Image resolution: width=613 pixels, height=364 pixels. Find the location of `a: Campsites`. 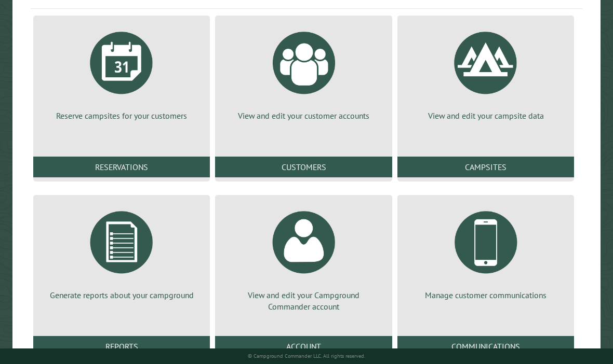

a: Campsites is located at coordinates (485, 167).